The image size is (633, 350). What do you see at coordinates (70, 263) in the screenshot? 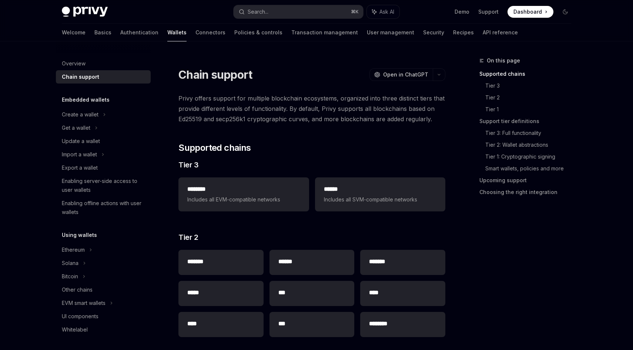
I see `div: Solana` at bounding box center [70, 263].